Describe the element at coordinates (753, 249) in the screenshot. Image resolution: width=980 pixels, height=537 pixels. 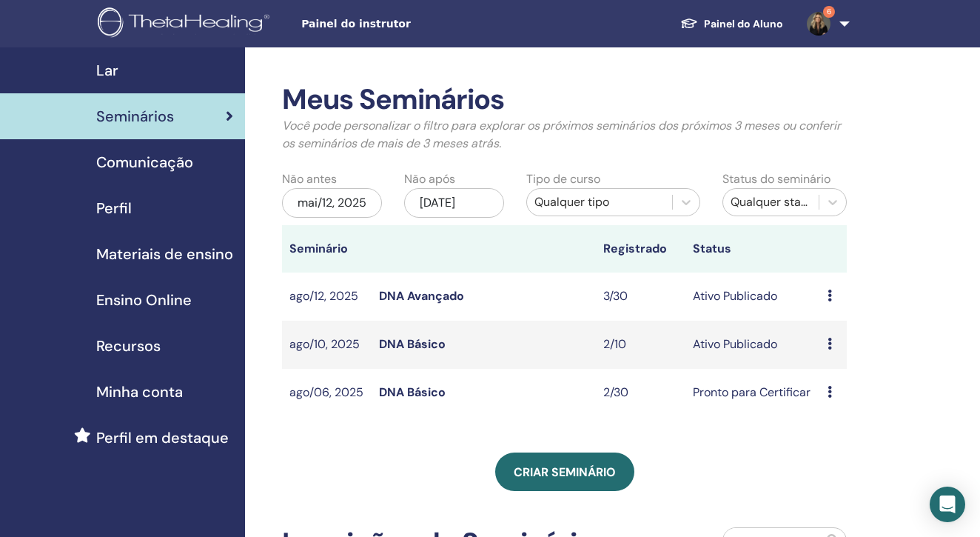
I see `th: Status` at that location.